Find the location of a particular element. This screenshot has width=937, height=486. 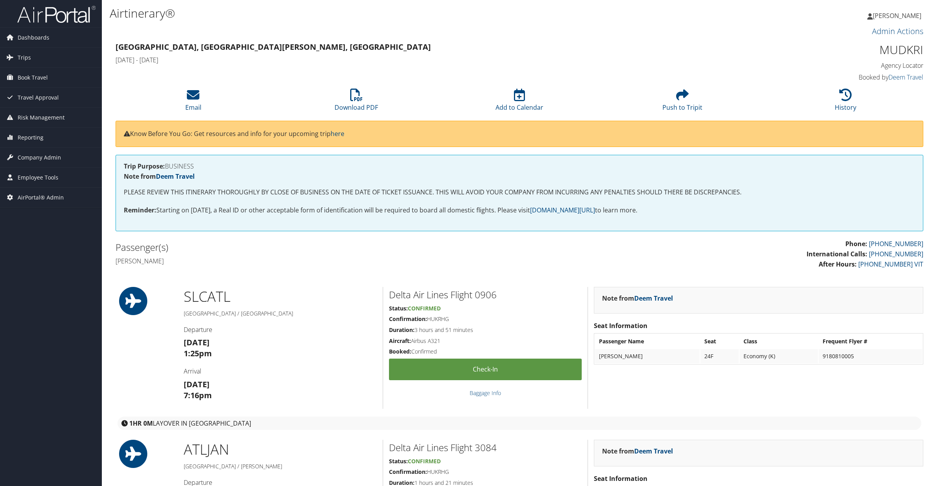

h4: Booked by is located at coordinates (827, 77).